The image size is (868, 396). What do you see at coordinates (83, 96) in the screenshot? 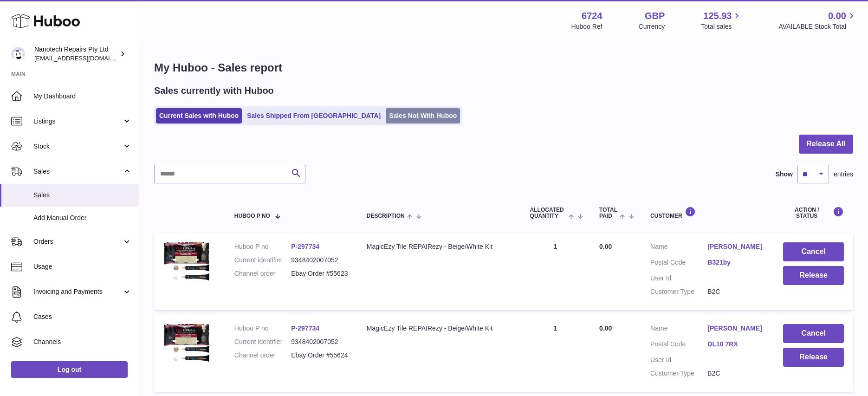
I see `span: My Dashboard` at bounding box center [83, 96].